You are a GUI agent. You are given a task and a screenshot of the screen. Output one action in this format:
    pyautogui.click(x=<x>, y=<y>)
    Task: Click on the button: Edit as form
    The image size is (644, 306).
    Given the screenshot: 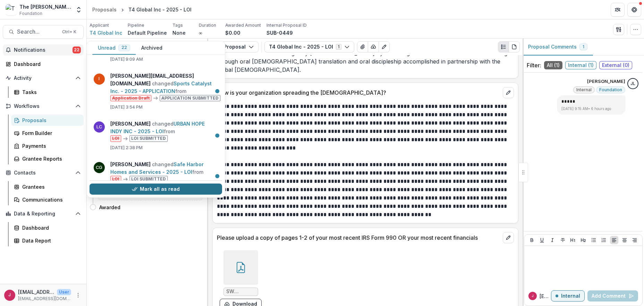 What is the action you would take?
    pyautogui.click(x=384, y=47)
    